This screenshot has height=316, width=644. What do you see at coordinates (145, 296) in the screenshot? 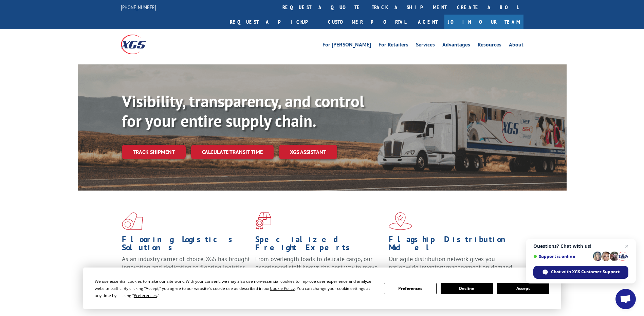
I see `span: Preferences` at bounding box center [145, 296].